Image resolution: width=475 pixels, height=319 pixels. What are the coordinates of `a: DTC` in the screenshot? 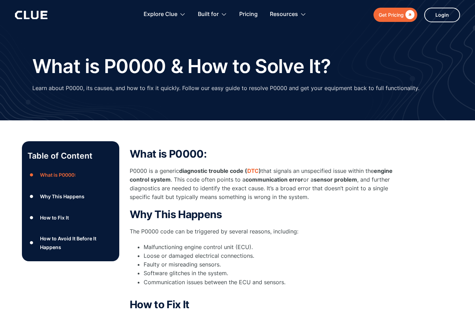 It's located at (253, 171).